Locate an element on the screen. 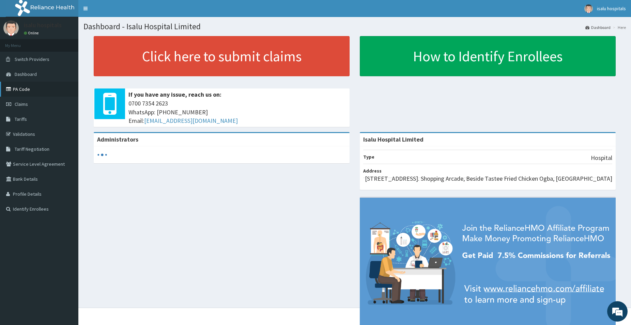 The width and height of the screenshot is (631, 325). span: Dashboard is located at coordinates (26, 74).